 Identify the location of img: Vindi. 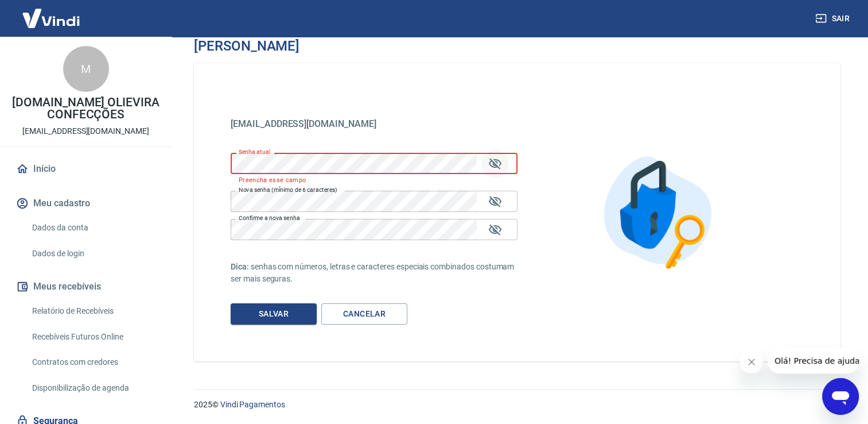
(51, 18).